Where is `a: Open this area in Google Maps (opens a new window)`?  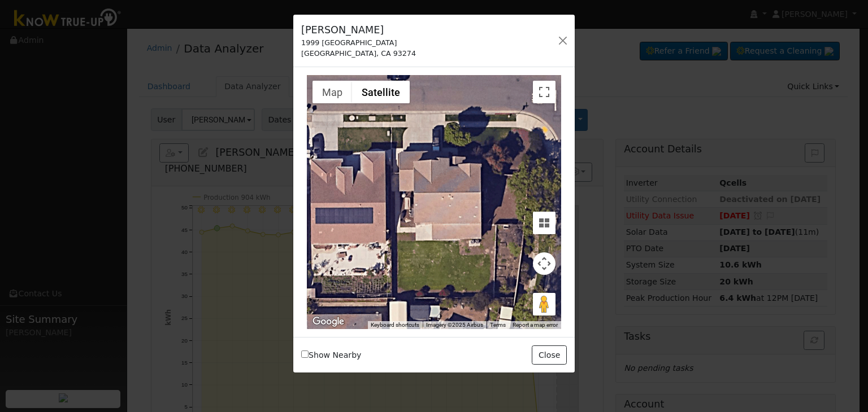
a: Open this area in Google Maps (opens a new window) is located at coordinates (328, 322).